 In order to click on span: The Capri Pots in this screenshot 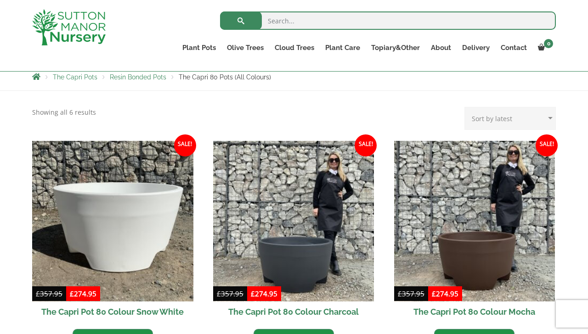, I will do `click(75, 77)`.